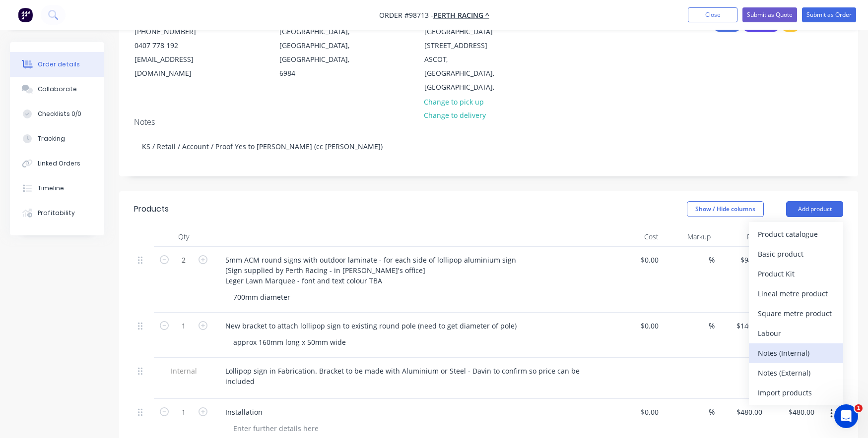  I want to click on div: Installation, so click(244, 412).